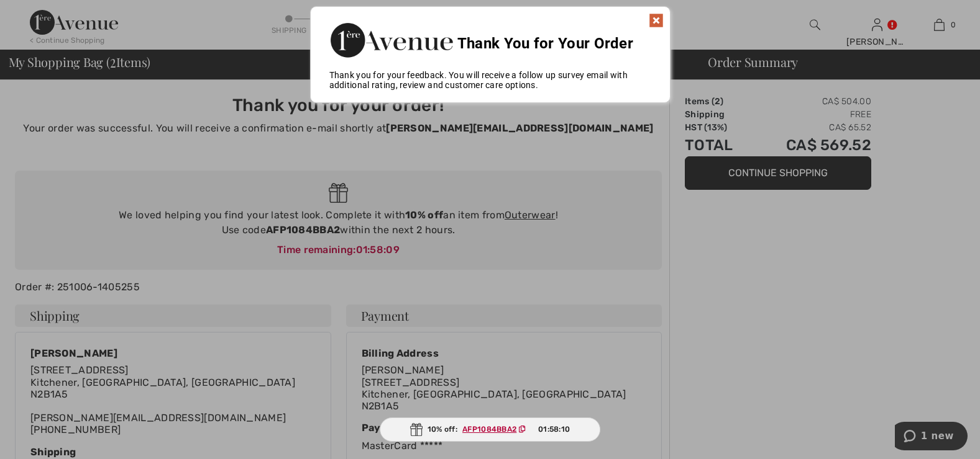 Image resolution: width=980 pixels, height=459 pixels. I want to click on img: Thank You for Your Order, so click(392, 40).